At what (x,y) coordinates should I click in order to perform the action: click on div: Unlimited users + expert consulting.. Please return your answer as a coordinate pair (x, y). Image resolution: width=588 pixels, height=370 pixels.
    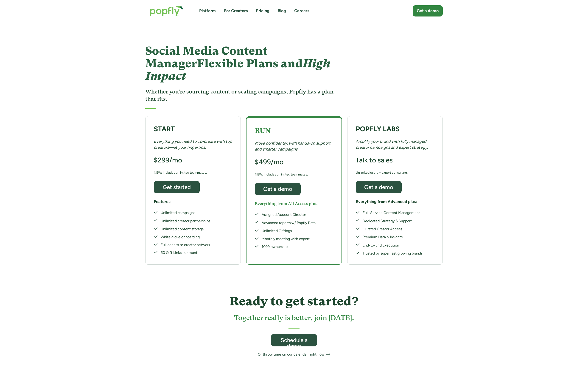
    Looking at the image, I should click on (382, 173).